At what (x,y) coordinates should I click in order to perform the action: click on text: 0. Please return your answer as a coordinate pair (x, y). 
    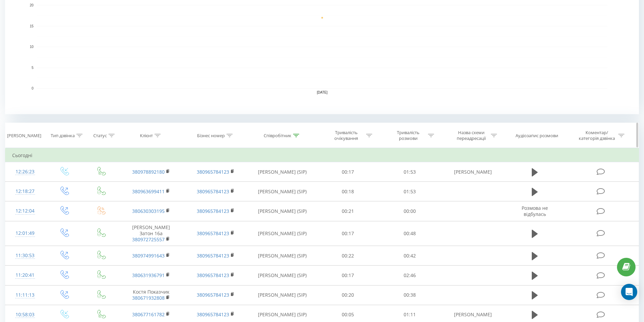
    Looking at the image, I should click on (32, 88).